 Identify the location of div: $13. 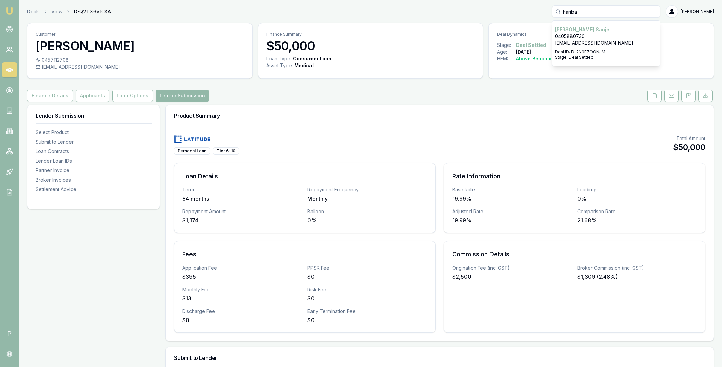
(242, 298).